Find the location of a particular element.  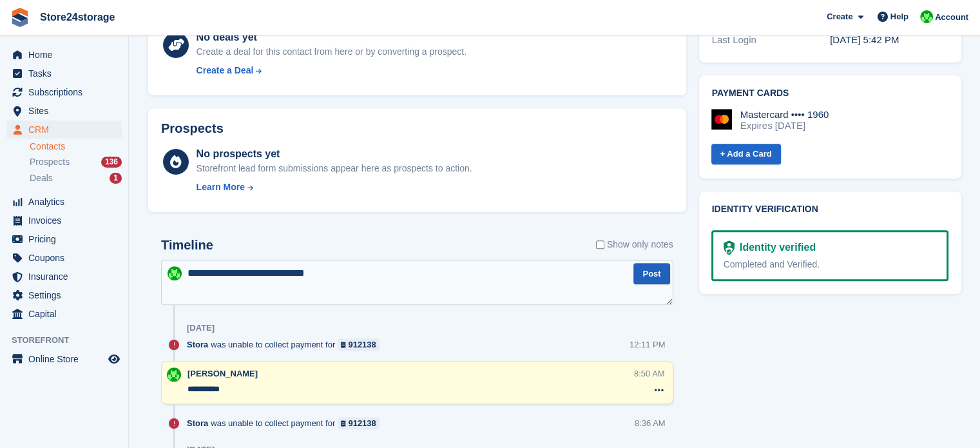

a: Deals 1 is located at coordinates (76, 178).